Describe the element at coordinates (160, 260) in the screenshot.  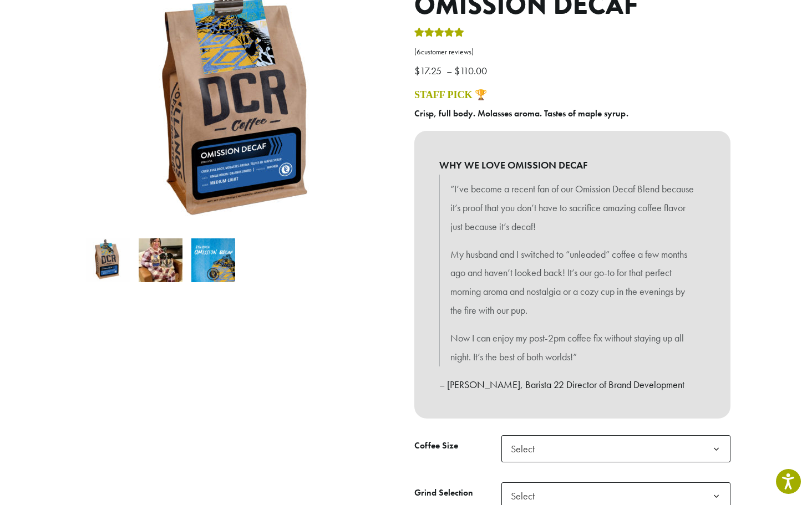
I see `img: Omission Decaf - Image 2` at that location.